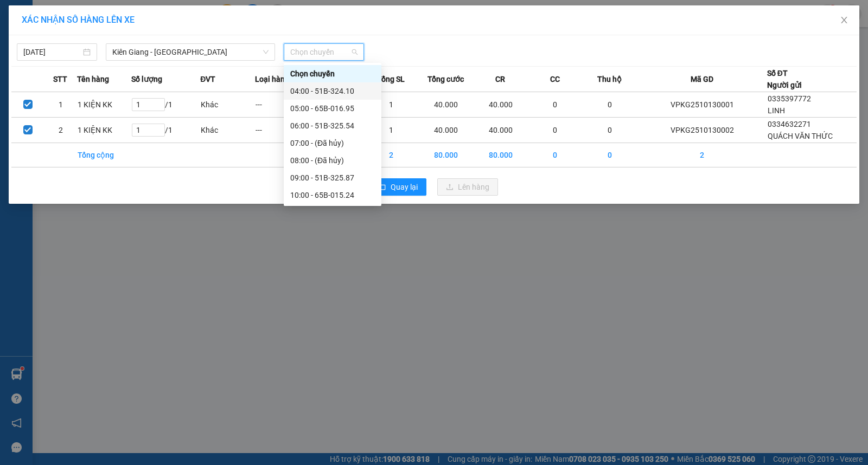 This screenshot has width=868, height=465. Describe the element at coordinates (784, 79) in the screenshot. I see `div: Số ĐT Người gửi` at that location.